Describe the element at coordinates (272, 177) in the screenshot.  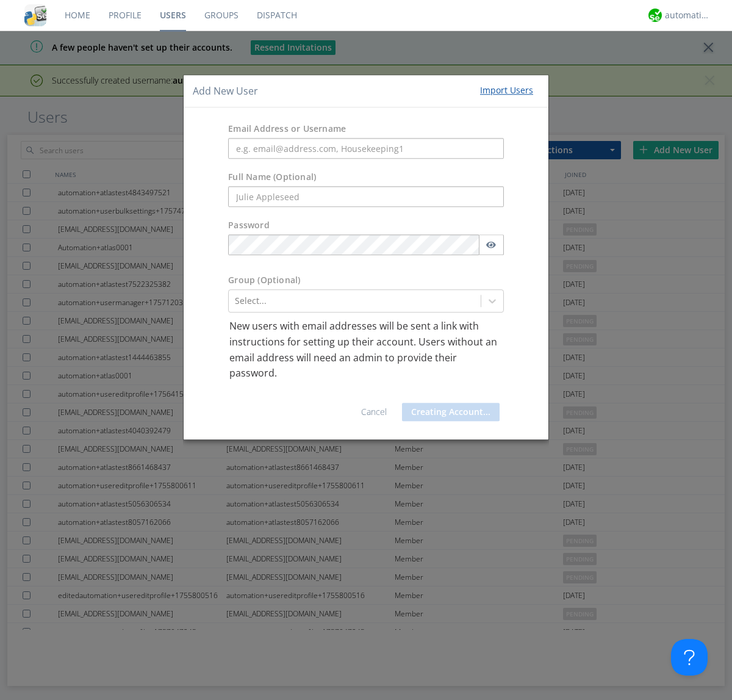
I see `label: Full Name (Optional)` at that location.